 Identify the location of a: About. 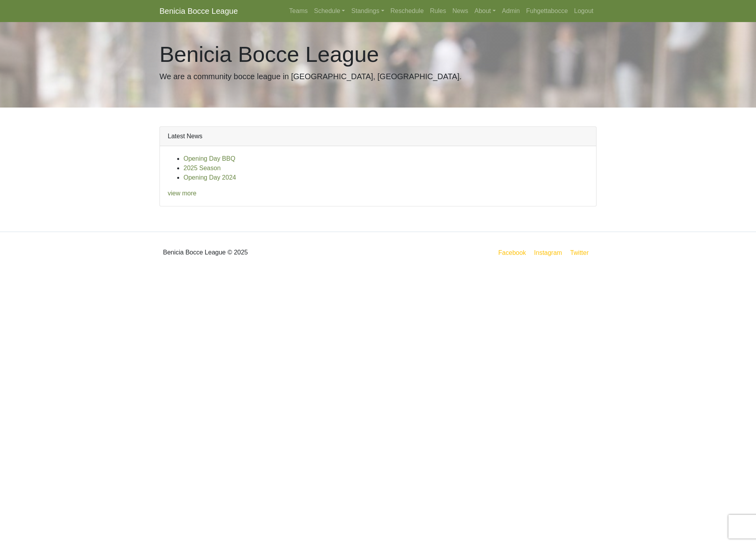
(485, 11).